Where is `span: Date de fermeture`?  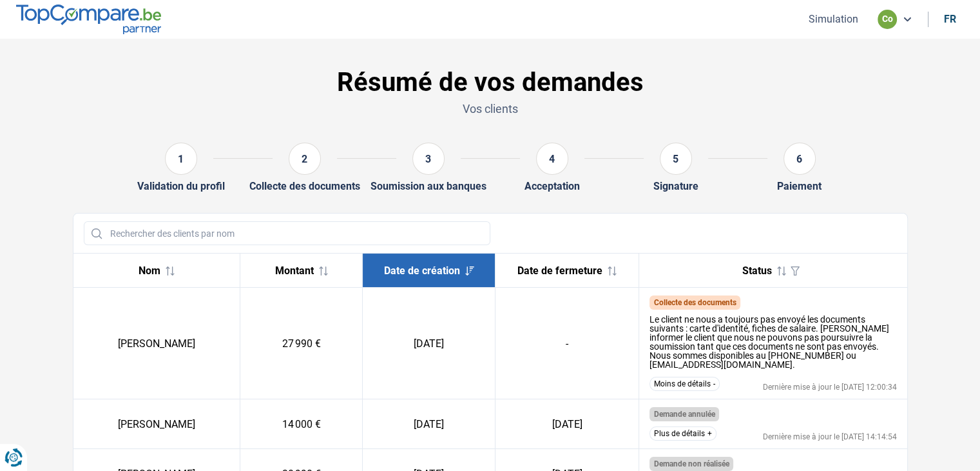 span: Date de fermeture is located at coordinates (560, 271).